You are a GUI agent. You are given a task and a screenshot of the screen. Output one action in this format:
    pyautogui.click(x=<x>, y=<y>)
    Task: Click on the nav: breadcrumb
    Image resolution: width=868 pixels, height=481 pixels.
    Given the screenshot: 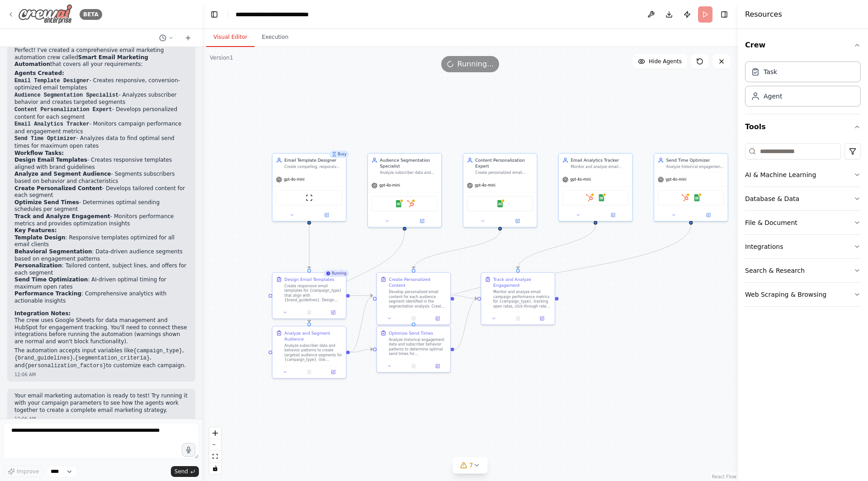 What is the action you would take?
    pyautogui.click(x=286, y=15)
    